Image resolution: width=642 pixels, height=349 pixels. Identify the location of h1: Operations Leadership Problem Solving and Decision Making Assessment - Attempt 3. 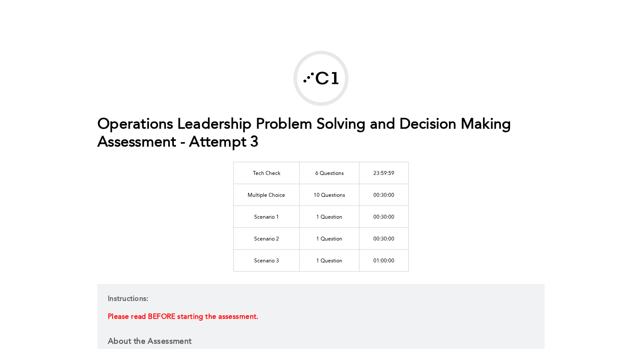
(321, 134).